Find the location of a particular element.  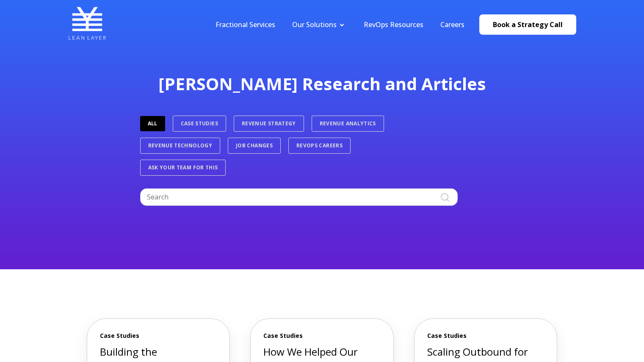

a: RevOps Resources is located at coordinates (394, 24).